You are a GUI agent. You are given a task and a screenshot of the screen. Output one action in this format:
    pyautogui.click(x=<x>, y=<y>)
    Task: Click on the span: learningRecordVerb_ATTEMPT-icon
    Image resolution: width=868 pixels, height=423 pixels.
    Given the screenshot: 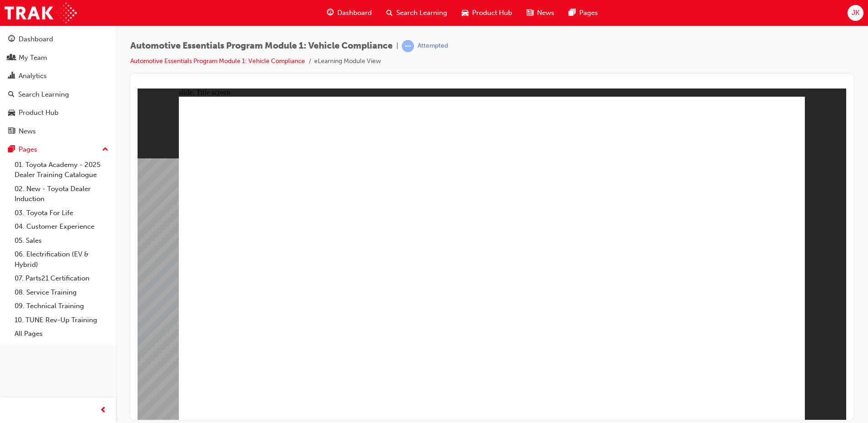 What is the action you would take?
    pyautogui.click(x=408, y=46)
    